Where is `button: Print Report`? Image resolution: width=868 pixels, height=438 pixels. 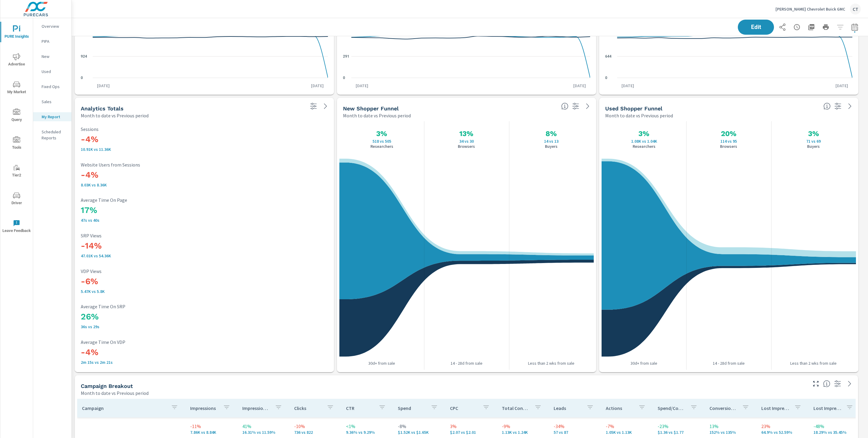
button: Print Report is located at coordinates (825, 27).